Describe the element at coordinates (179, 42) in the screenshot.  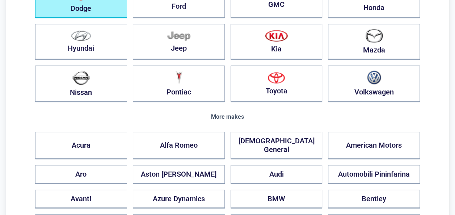
I see `button: Jeep` at that location.